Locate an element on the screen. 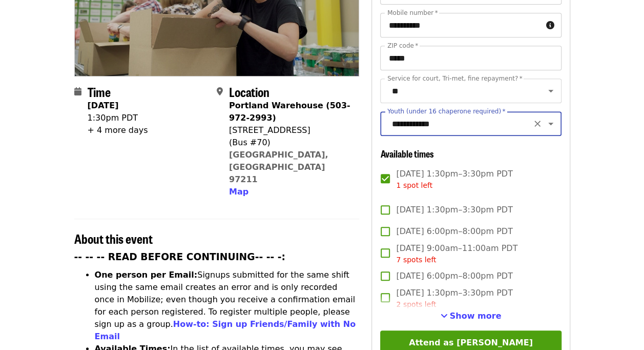 The width and height of the screenshot is (644, 350). span: 2 spots left is located at coordinates (416, 304).